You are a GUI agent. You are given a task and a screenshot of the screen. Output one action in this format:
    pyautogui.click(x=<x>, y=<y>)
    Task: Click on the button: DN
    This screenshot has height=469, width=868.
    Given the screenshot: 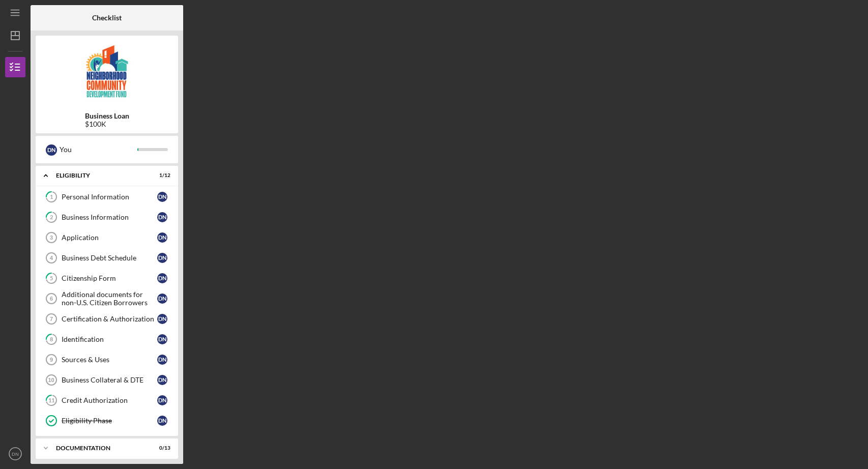 What is the action you would take?
    pyautogui.click(x=15, y=454)
    